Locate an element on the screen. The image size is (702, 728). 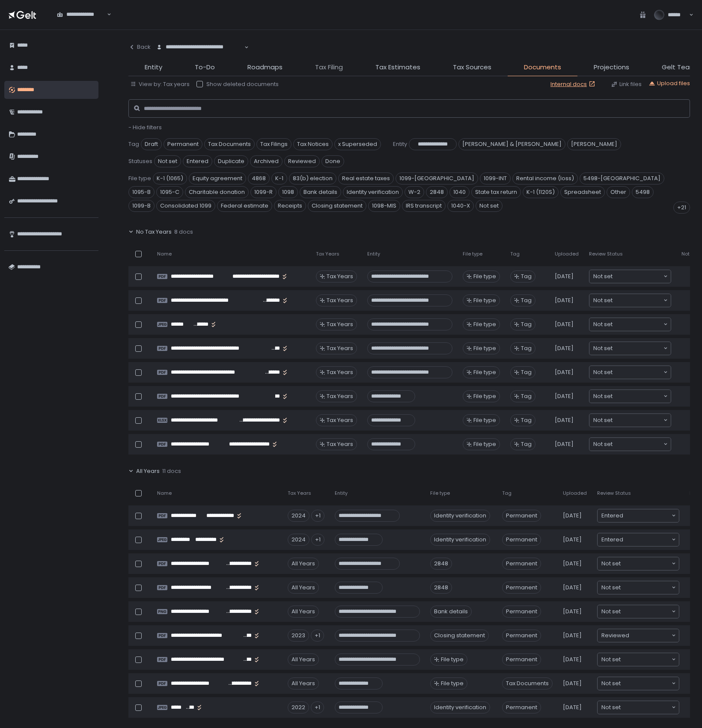
span: 11 docs is located at coordinates (172, 471).